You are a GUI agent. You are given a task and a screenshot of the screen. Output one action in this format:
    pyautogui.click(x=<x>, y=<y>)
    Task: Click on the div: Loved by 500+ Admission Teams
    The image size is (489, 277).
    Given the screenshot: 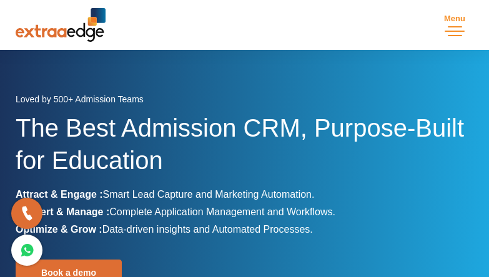 What is the action you would take?
    pyautogui.click(x=244, y=101)
    